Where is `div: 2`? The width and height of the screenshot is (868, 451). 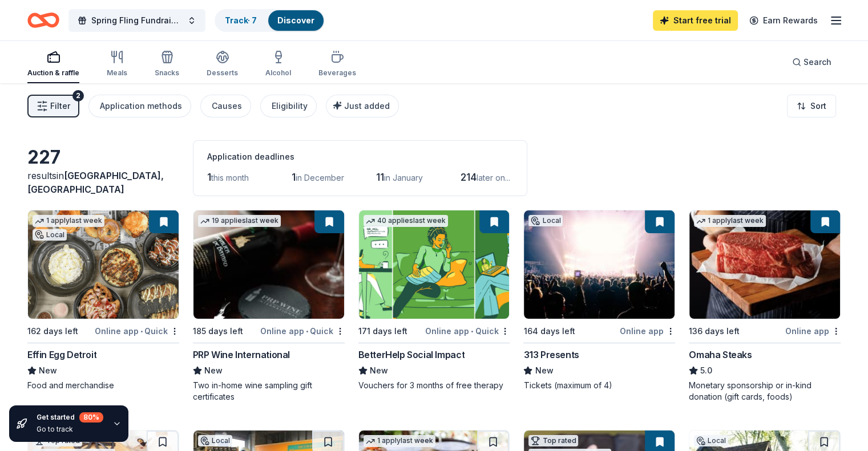
div: 2 is located at coordinates (78, 96).